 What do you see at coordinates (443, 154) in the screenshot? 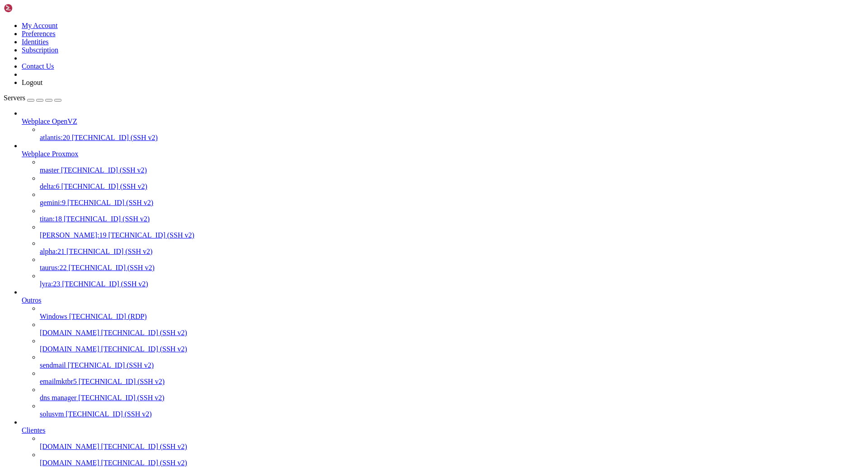
I see `a: Webplace Proxmox` at bounding box center [443, 154].